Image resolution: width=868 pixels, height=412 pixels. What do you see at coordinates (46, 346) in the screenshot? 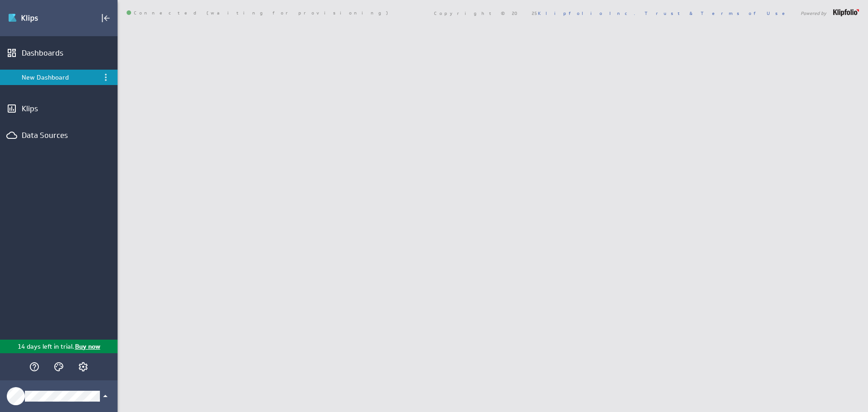
I see `p: 14 days left in trial.` at bounding box center [46, 346].